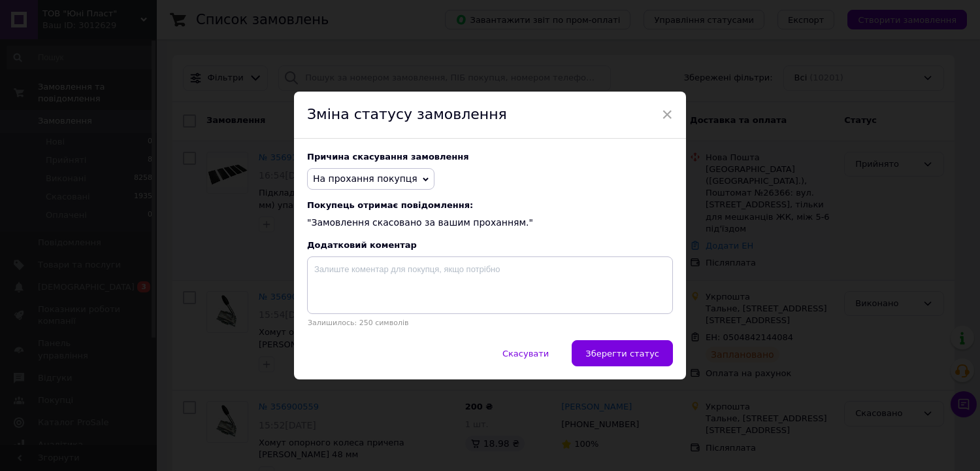 Image resolution: width=980 pixels, height=471 pixels. I want to click on p: Залишилось: 250 символів, so click(490, 322).